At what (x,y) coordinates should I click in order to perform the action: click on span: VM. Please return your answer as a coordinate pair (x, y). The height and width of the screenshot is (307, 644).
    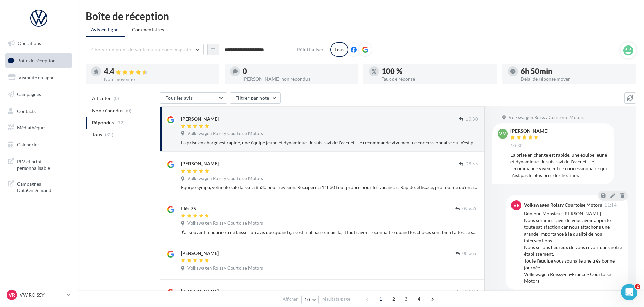
    Looking at the image, I should click on (503, 133).